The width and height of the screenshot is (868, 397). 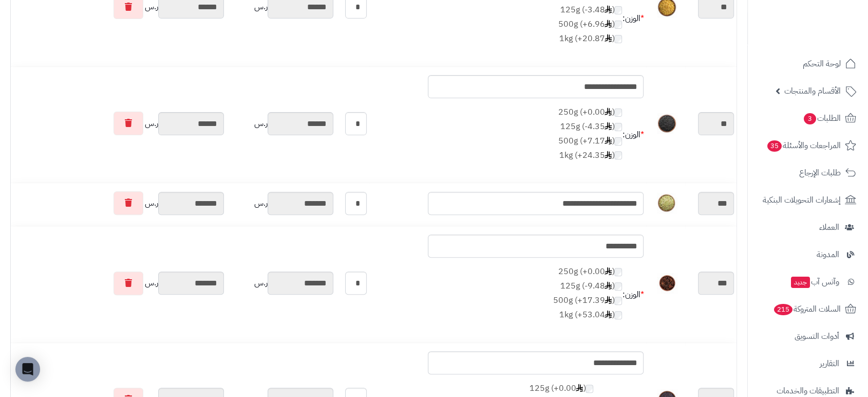 What do you see at coordinates (589, 39) in the screenshot?
I see `label: 1kg (+20.87 )` at bounding box center [589, 39].